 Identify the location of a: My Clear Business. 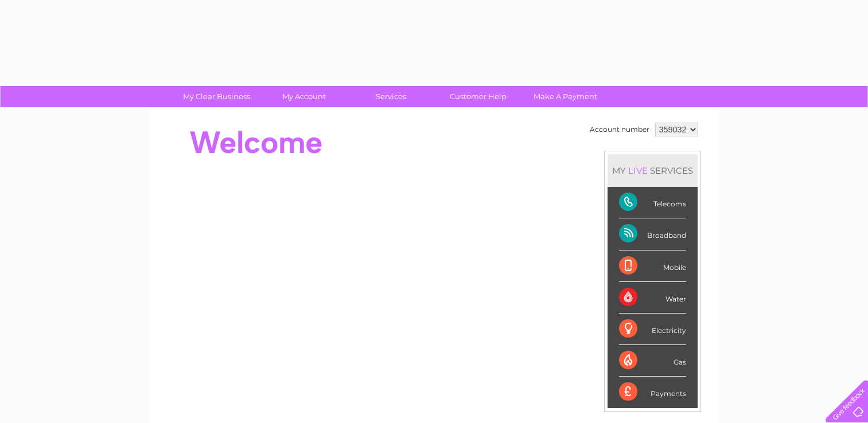
(216, 96).